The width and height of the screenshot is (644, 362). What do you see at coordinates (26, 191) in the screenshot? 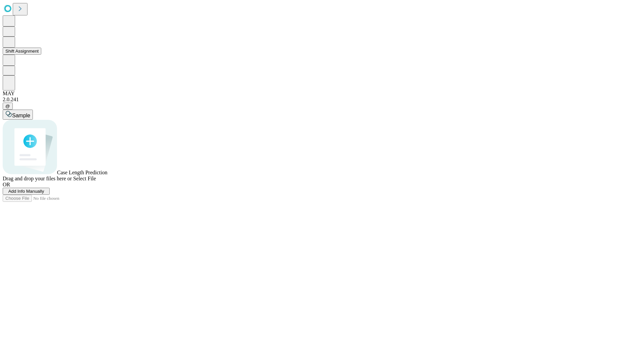
I see `span: Add Info Manually` at bounding box center [26, 191].